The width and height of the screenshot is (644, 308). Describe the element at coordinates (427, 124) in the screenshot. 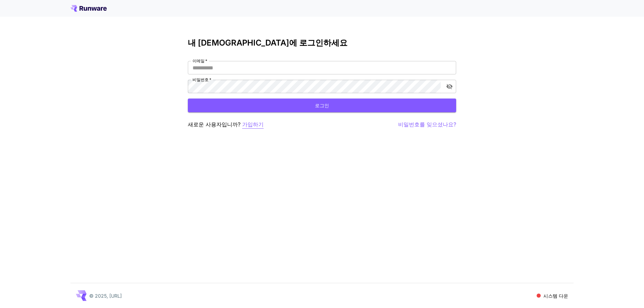

I see `font: 비밀번호를 잊으셨나요?` at that location.